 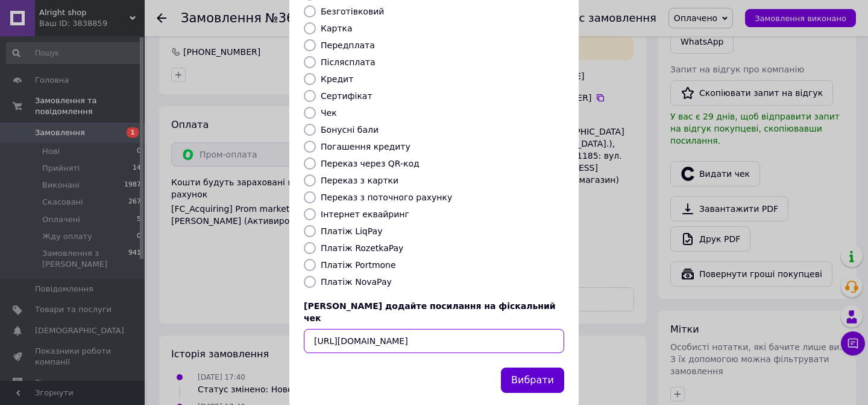 What do you see at coordinates (359, 180) in the screenshot?
I see `label: Переказ з картки` at bounding box center [359, 180].